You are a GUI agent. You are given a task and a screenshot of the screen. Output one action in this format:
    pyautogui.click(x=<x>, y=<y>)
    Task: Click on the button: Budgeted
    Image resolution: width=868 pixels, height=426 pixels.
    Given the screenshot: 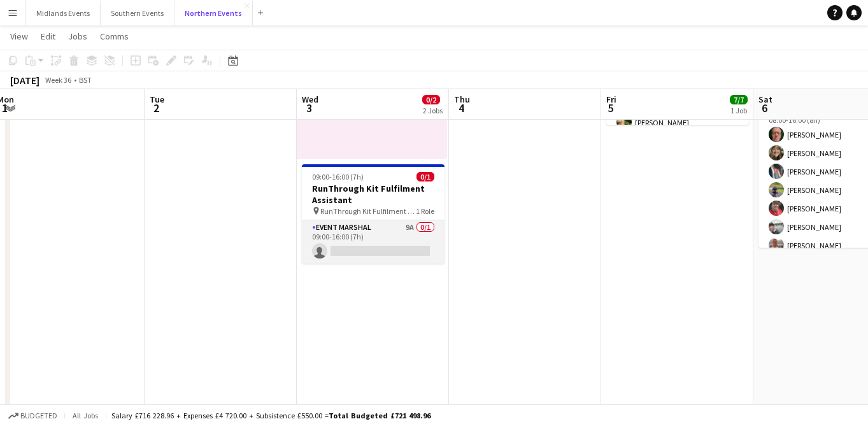 What is the action you would take?
    pyautogui.click(x=33, y=416)
    